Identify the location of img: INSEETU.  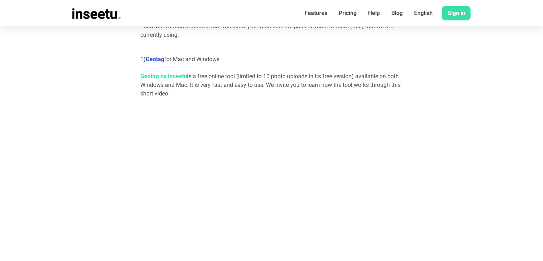
(96, 14).